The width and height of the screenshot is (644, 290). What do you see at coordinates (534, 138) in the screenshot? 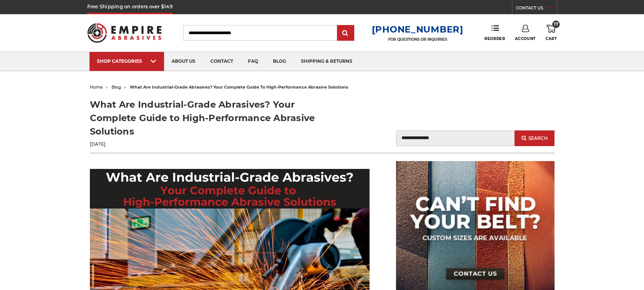
I see `button: Search` at bounding box center [534, 138].